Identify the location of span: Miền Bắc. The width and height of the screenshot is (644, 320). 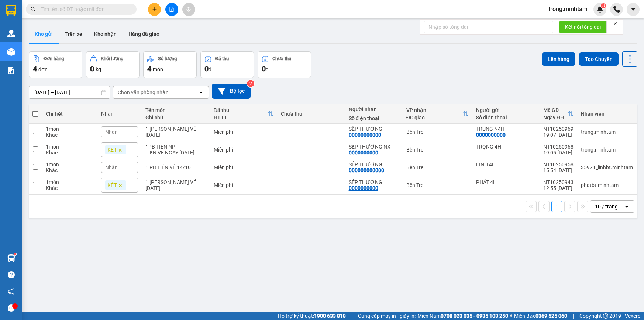
(541, 316).